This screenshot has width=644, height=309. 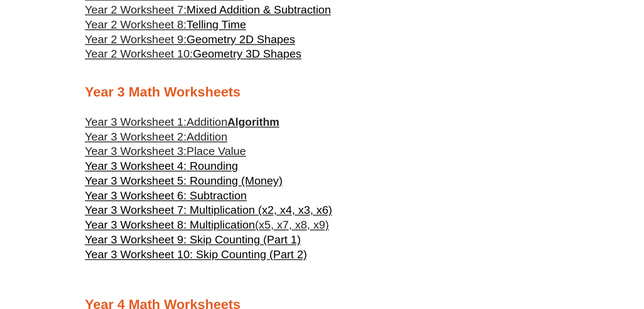 What do you see at coordinates (165, 151) in the screenshot?
I see `a: Year 3 Worksheet 3:Place Value` at bounding box center [165, 151].